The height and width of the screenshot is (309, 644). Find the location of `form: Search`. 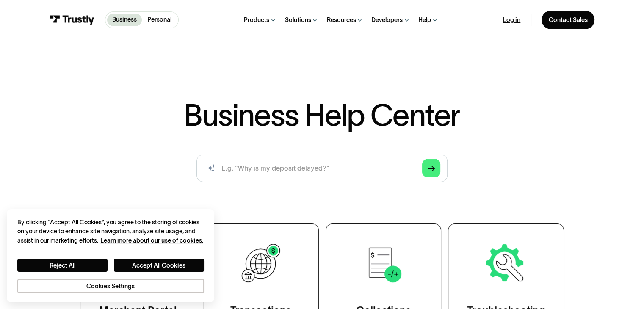

form: Search is located at coordinates (322, 168).